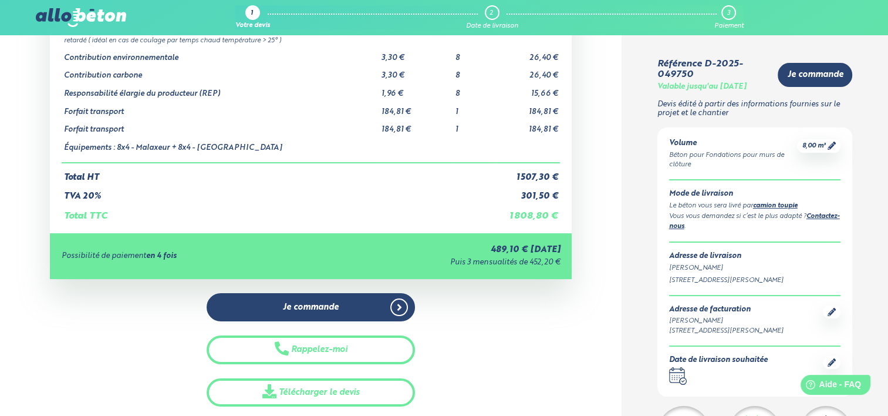  I want to click on td: 15,66 €, so click(528, 89).